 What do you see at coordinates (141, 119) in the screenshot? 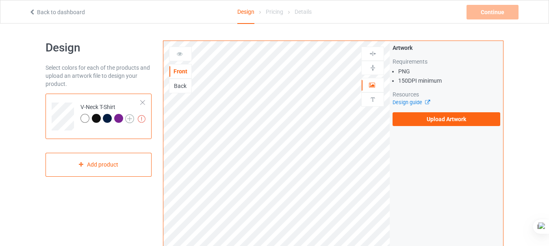
I see `img: exclamation icon` at bounding box center [141, 119].